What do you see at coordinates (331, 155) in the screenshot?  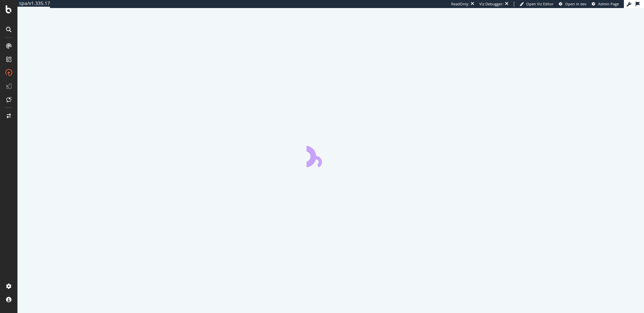 I see `div: animation` at bounding box center [331, 155].